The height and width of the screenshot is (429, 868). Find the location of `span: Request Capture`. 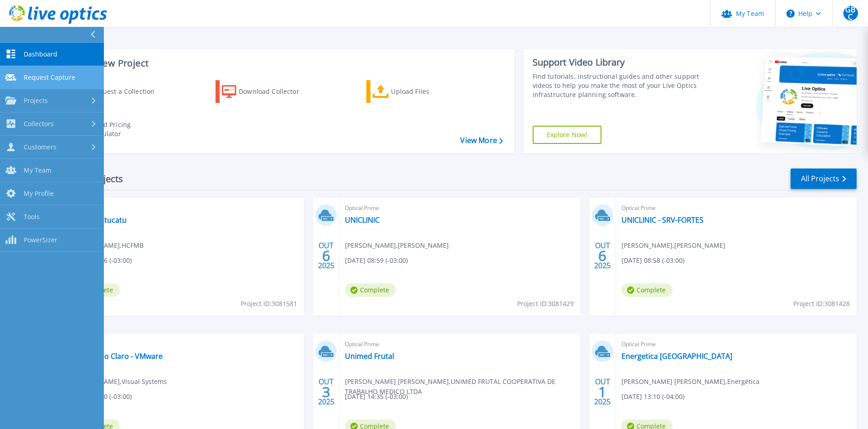

span: Request Capture is located at coordinates (49, 78).